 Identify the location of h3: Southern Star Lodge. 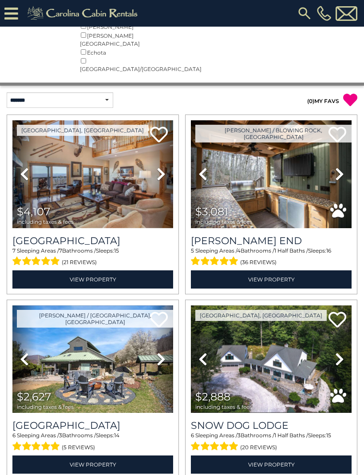
(93, 241).